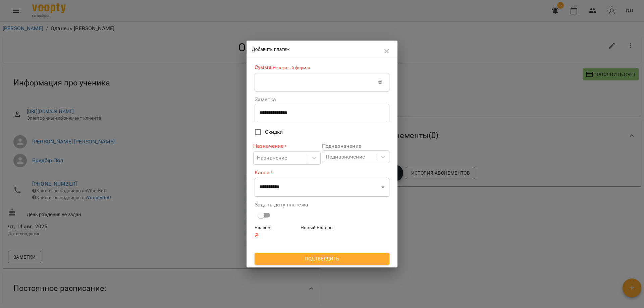  I want to click on label: Подназначение, so click(356, 146).